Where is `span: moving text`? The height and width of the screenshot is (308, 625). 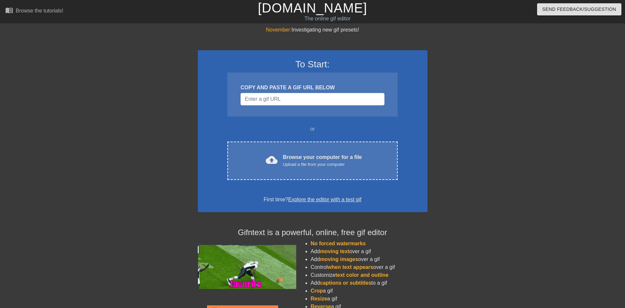
span: moving text is located at coordinates (335, 251).